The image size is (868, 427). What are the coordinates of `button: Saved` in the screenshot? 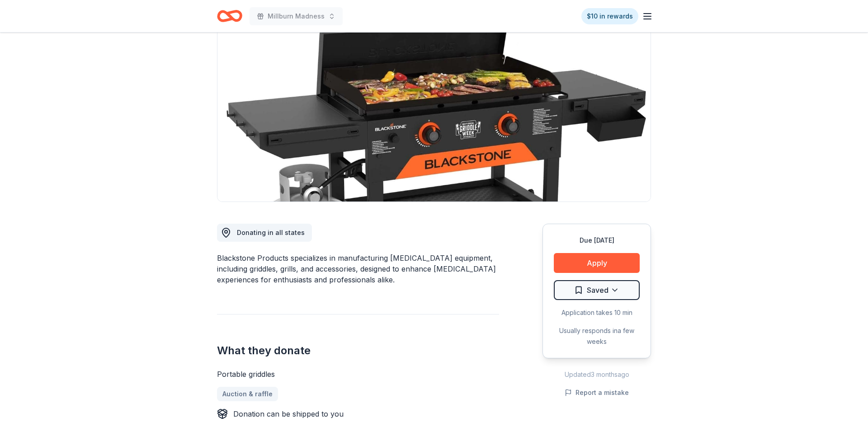 It's located at (597, 290).